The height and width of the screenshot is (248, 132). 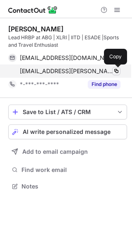 What do you see at coordinates (33, 10) in the screenshot?
I see `img: ContactOut v5.3.10` at bounding box center [33, 10].